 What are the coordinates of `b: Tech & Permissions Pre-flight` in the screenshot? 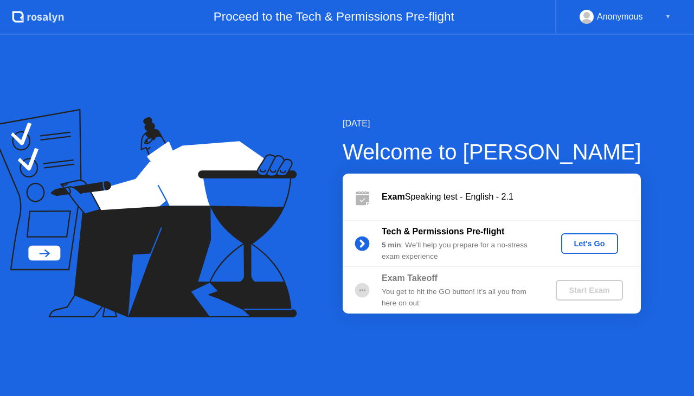 It's located at (443, 231).